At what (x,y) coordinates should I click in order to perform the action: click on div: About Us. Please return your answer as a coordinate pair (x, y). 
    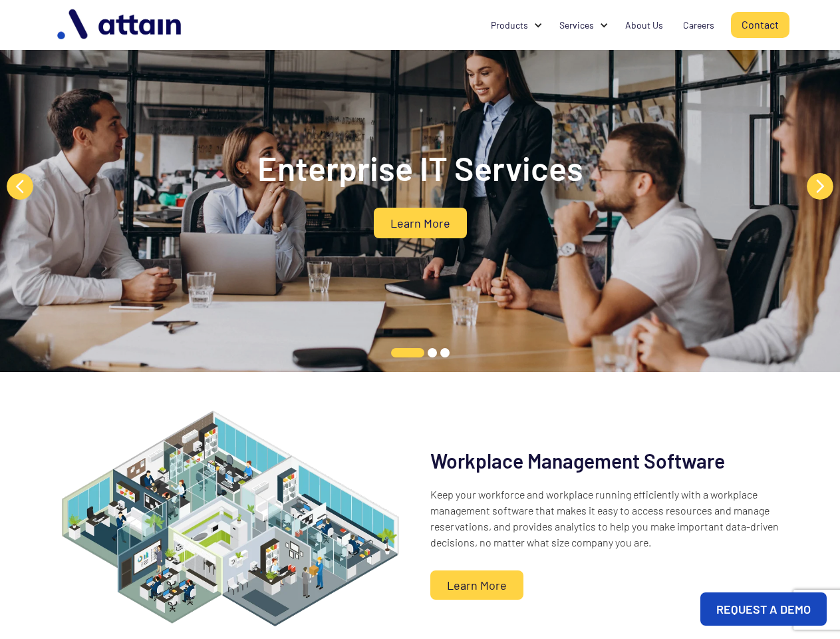
    Looking at the image, I should click on (643, 26).